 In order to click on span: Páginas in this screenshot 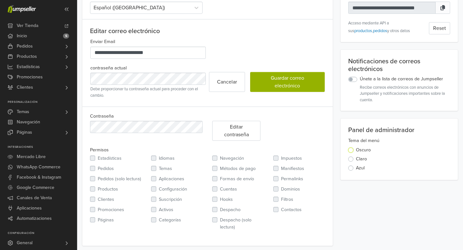, I will do `click(24, 132)`.